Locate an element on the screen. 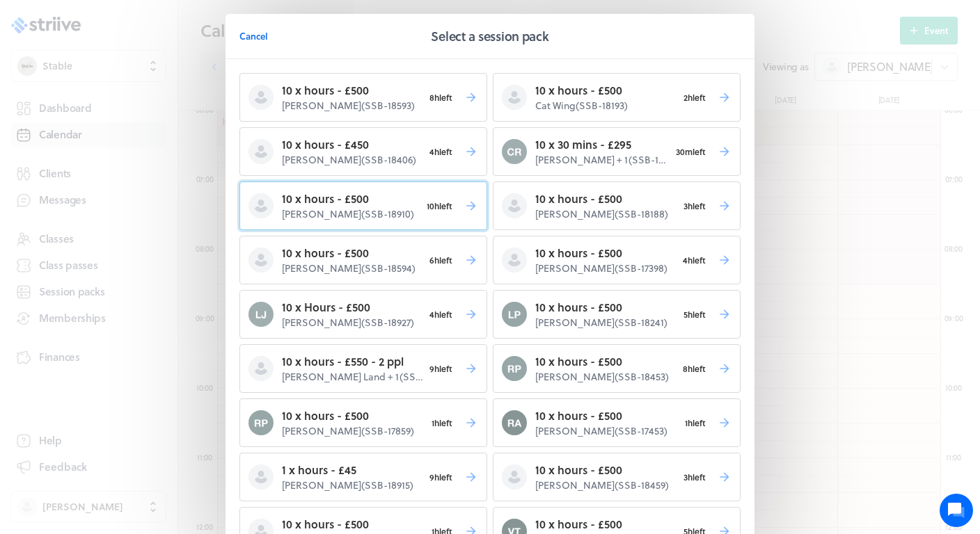 The width and height of the screenshot is (980, 534). h2: Select a session pack is located at coordinates (489, 36).